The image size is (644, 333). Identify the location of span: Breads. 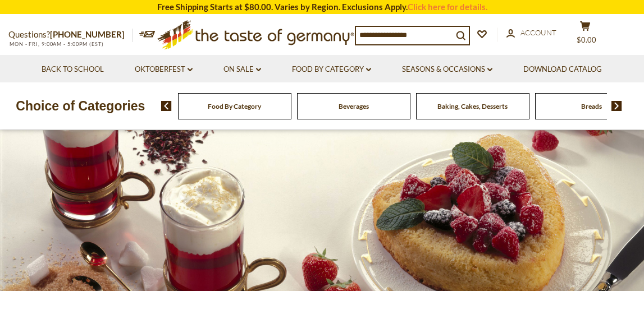
(591, 106).